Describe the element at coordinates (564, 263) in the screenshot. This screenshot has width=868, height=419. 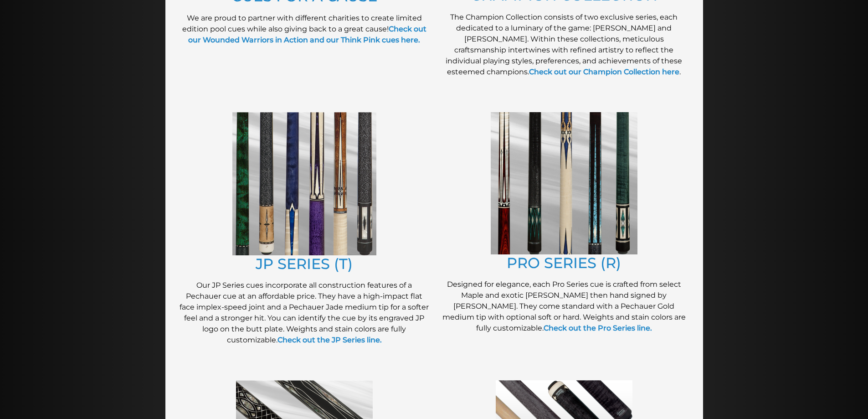
I see `a: PRO SERIES (R)` at that location.